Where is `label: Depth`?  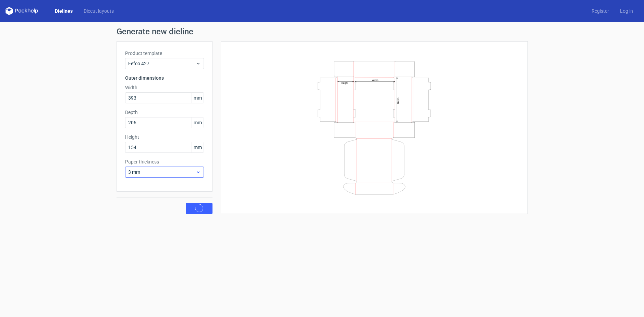
label: Depth is located at coordinates (165, 113).